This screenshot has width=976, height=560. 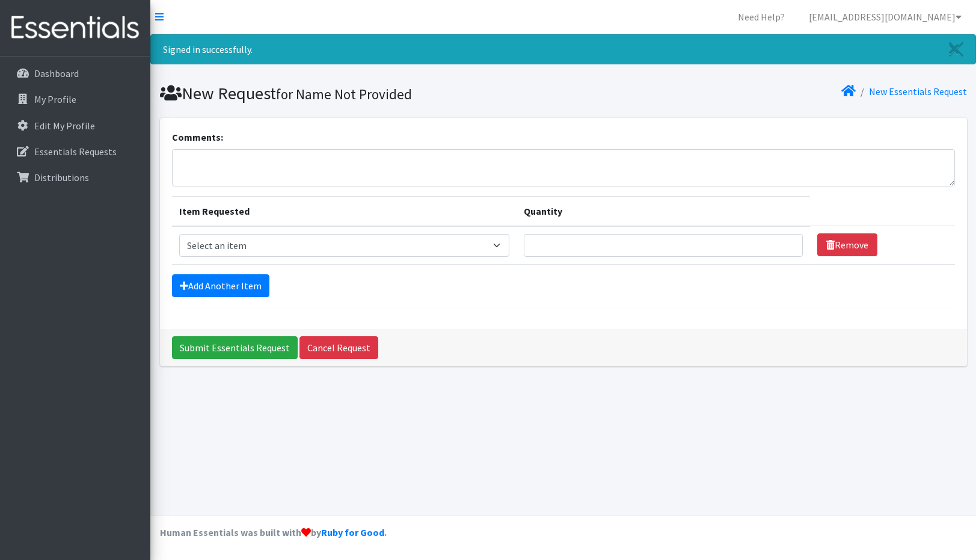 I want to click on a: Need Help?, so click(x=761, y=17).